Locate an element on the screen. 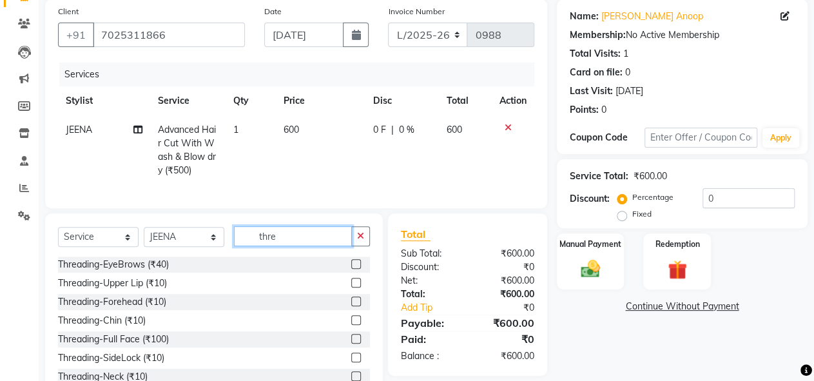 The width and height of the screenshot is (814, 381). div: Threading-Full Face (₹100) is located at coordinates (113, 339).